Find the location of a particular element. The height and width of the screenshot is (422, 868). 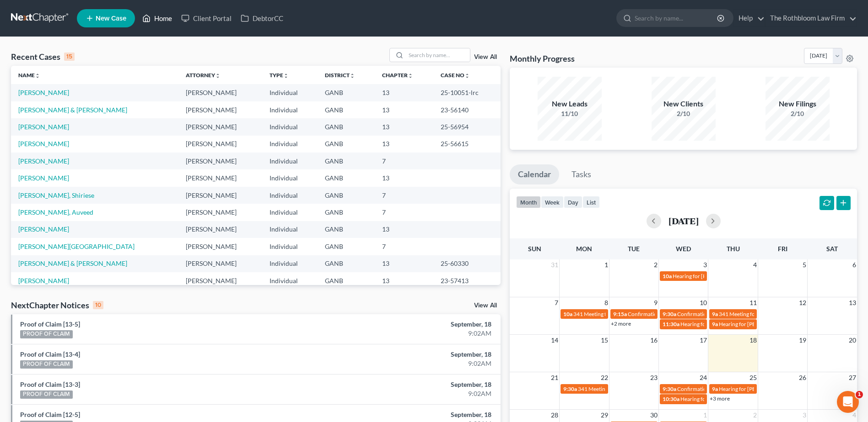

a: Districtunfold_more is located at coordinates (339, 75).